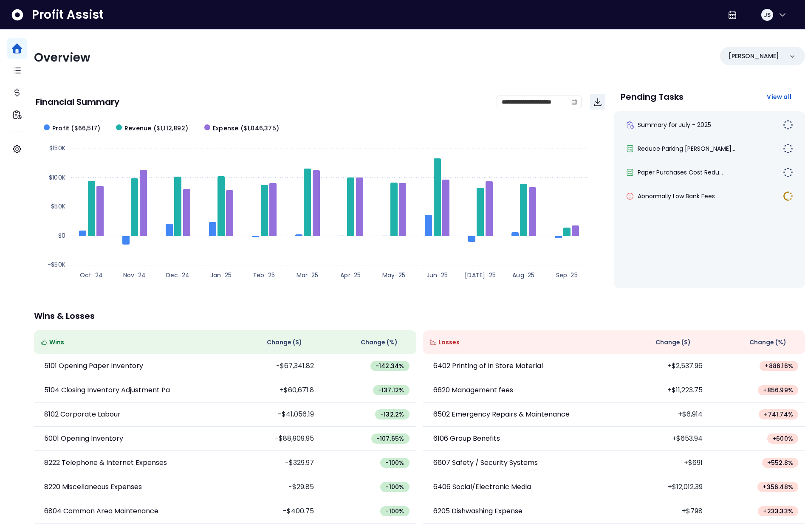  I want to click on td: -$41,056.19, so click(273, 414).